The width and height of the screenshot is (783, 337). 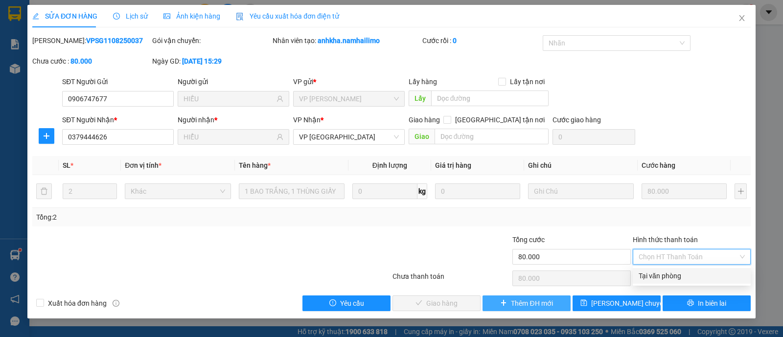 What do you see at coordinates (453, 165) in the screenshot?
I see `span: Giá trị hàng` at bounding box center [453, 165].